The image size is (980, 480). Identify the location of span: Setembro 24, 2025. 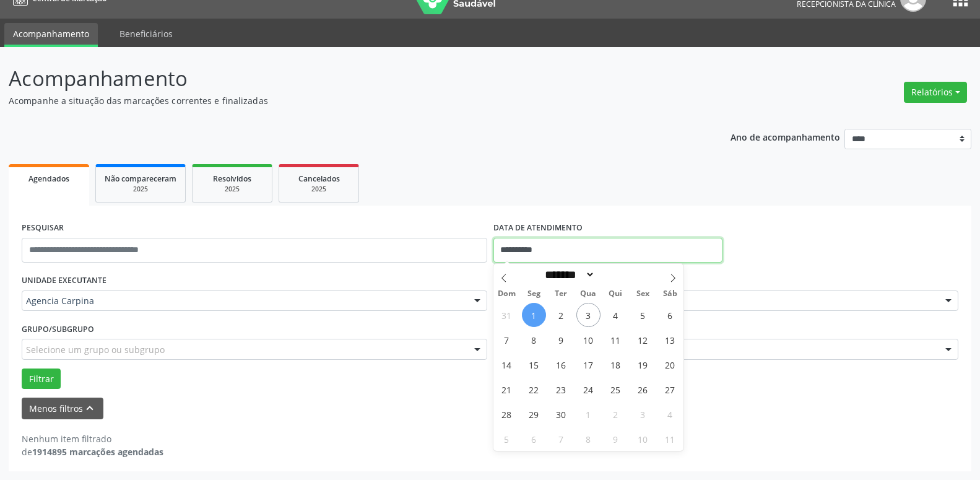
(588, 389).